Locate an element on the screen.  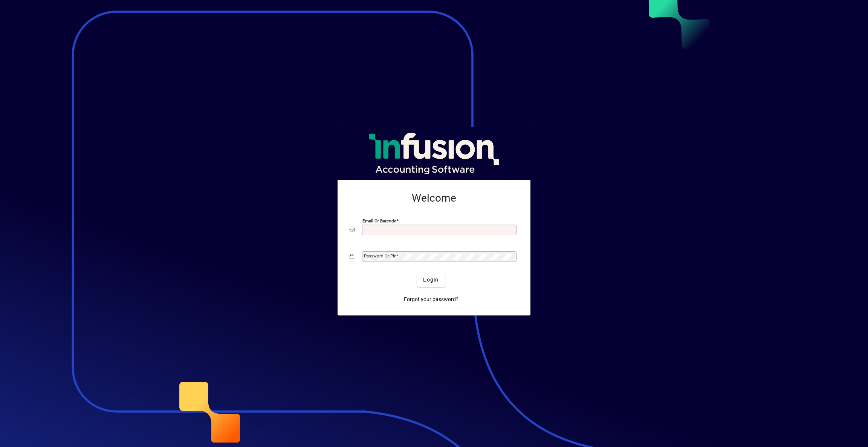
h2: Welcome is located at coordinates (434, 198).